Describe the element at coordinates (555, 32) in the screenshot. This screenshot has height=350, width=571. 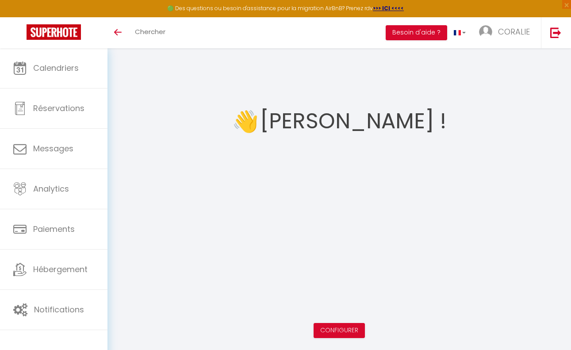
I see `img: logout` at that location.